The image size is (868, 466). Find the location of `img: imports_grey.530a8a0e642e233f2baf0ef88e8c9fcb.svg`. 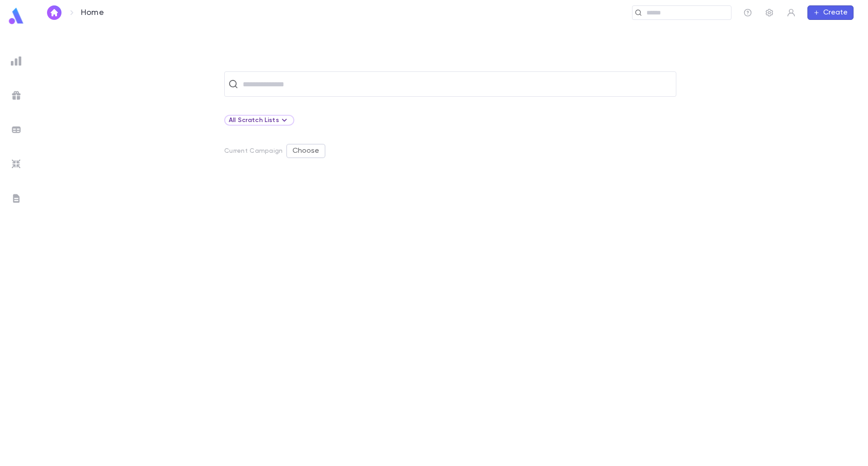

img: imports_grey.530a8a0e642e233f2baf0ef88e8c9fcb.svg is located at coordinates (16, 164).